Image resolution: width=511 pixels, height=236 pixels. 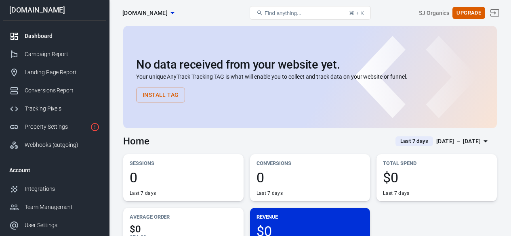 I want to click on p: Total Spend, so click(x=437, y=163).